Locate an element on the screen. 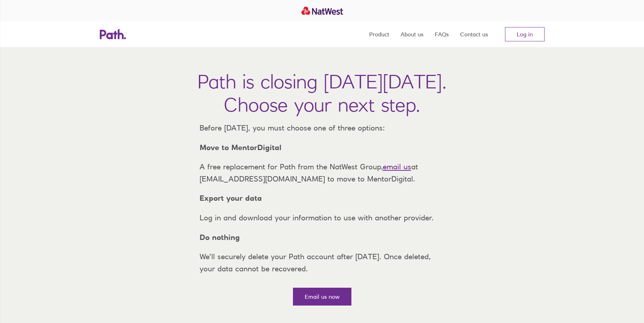  p: Log in and download your information to use with another provider. is located at coordinates (322, 218).